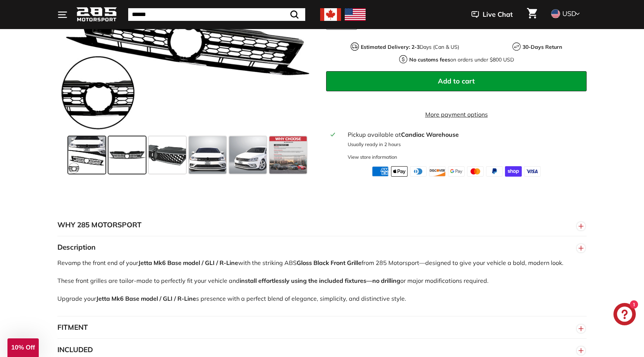  What do you see at coordinates (430, 135) in the screenshot?
I see `strong: Candiac Warehouse` at bounding box center [430, 135].